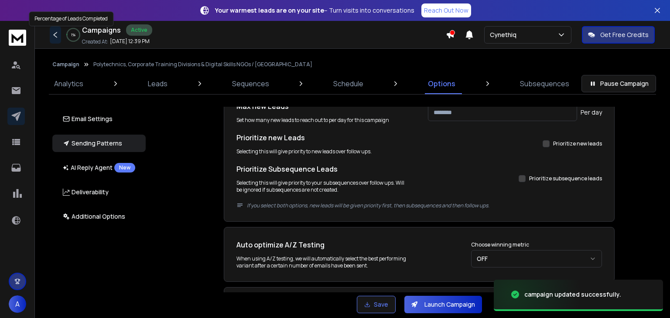 Image resolution: width=670 pixels, height=318 pixels. What do you see at coordinates (441, 84) in the screenshot?
I see `p: Options` at bounding box center [441, 84].